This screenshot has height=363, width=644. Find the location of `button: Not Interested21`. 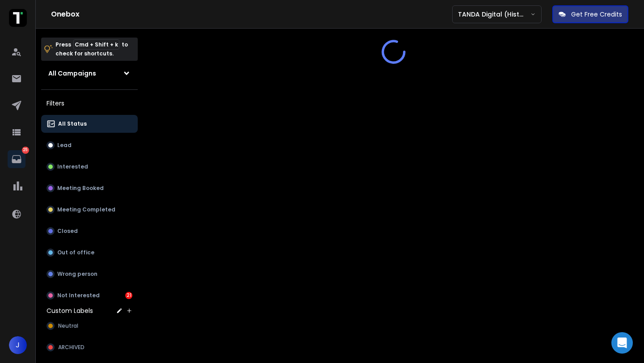

button: Not Interested21 is located at coordinates (90, 296).